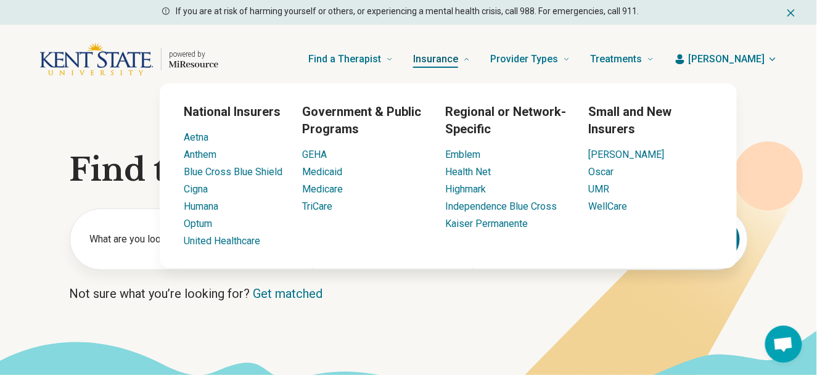 The height and width of the screenshot is (375, 817). Describe the element at coordinates (196, 189) in the screenshot. I see `a: Cigna` at that location.